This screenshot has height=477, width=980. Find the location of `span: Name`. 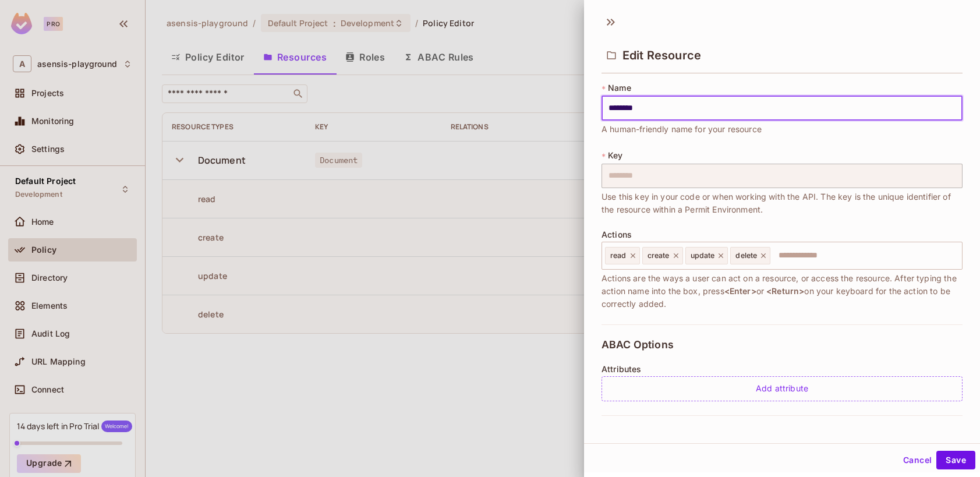

span: Name is located at coordinates (619, 88).